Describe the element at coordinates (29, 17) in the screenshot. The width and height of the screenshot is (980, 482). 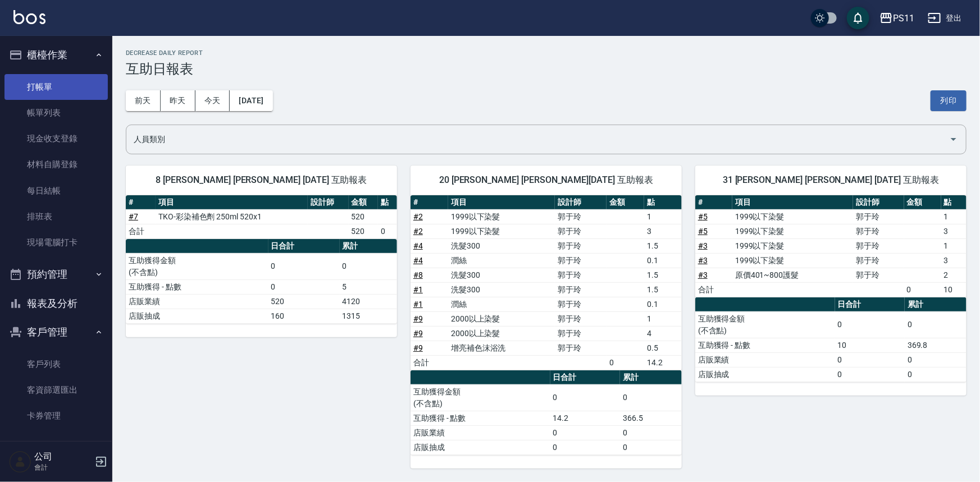
I see `img: Logo` at that location.